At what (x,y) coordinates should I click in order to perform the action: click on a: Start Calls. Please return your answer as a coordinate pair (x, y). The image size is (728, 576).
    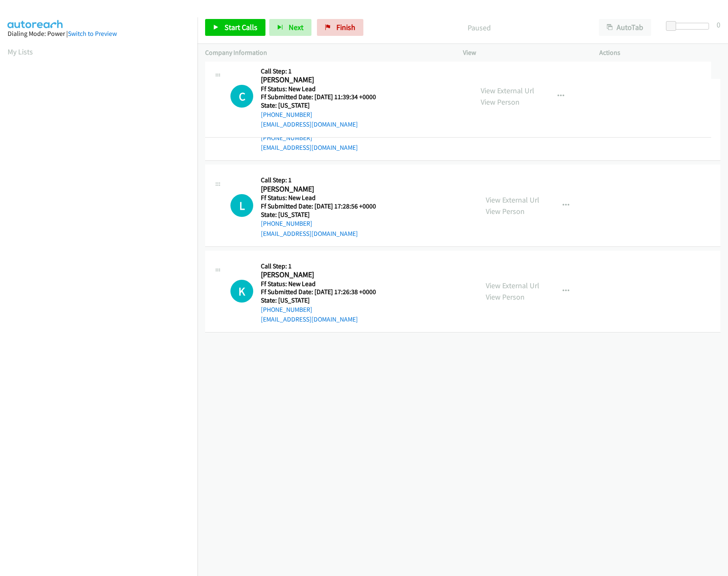
    Looking at the image, I should click on (235, 28).